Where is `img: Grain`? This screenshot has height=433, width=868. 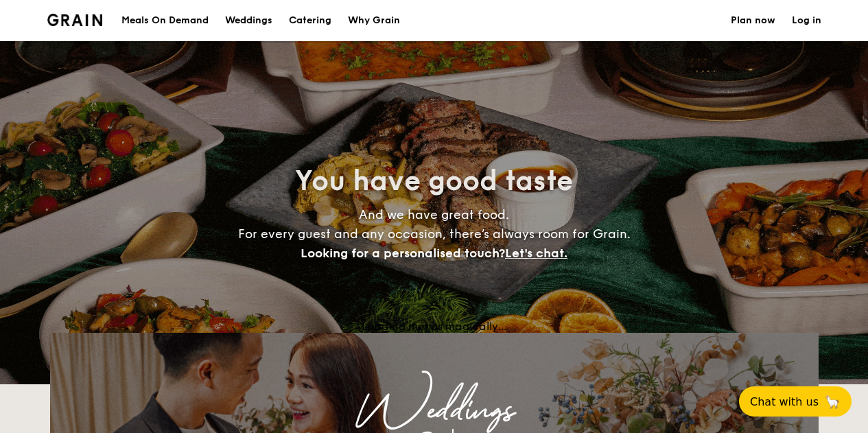 img: Grain is located at coordinates (75, 20).